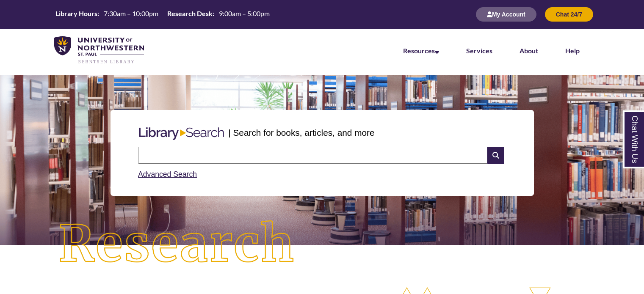  Describe the element at coordinates (181, 134) in the screenshot. I see `img: Libary Search` at that location.